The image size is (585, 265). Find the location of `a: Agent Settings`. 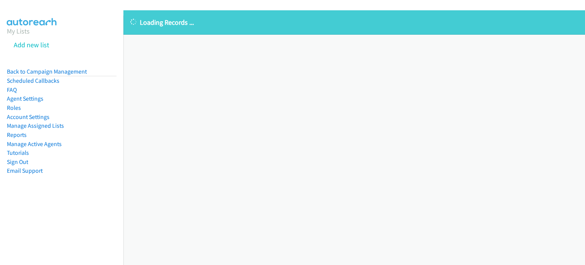

a: Agent Settings is located at coordinates (25, 98).